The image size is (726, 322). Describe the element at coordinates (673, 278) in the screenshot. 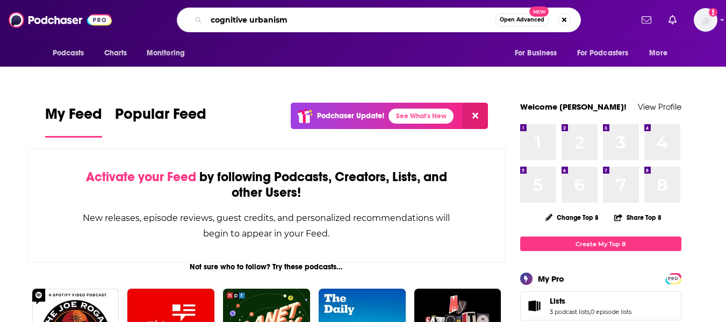

I see `a: PRO` at that location.